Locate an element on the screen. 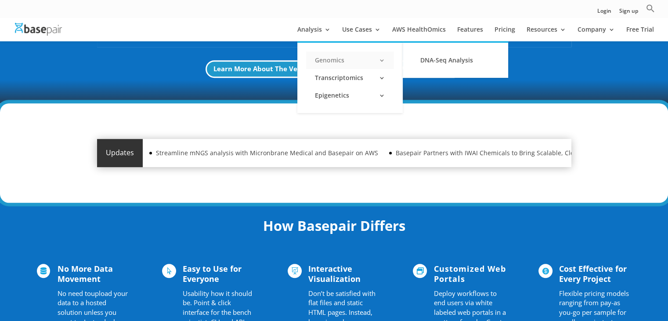  a: Resources is located at coordinates (546, 34).